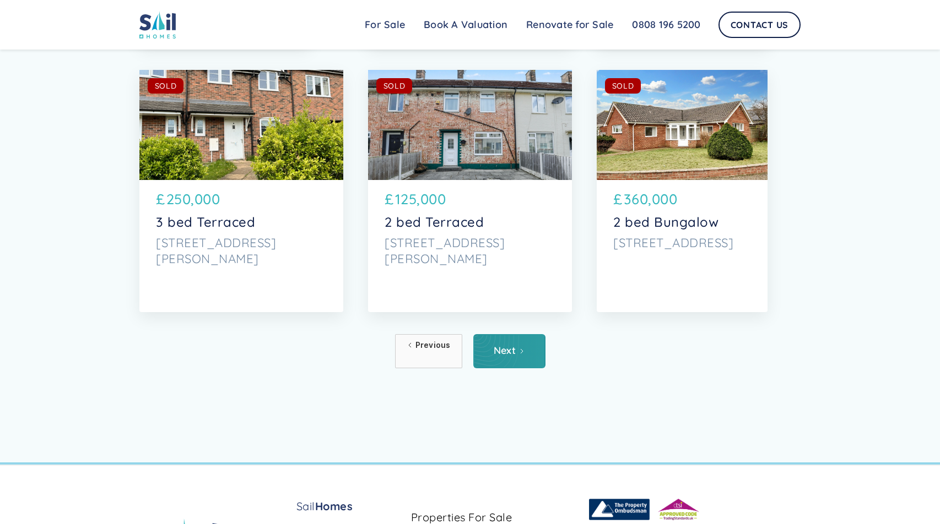  Describe the element at coordinates (509, 351) in the screenshot. I see `a: Next Page` at that location.